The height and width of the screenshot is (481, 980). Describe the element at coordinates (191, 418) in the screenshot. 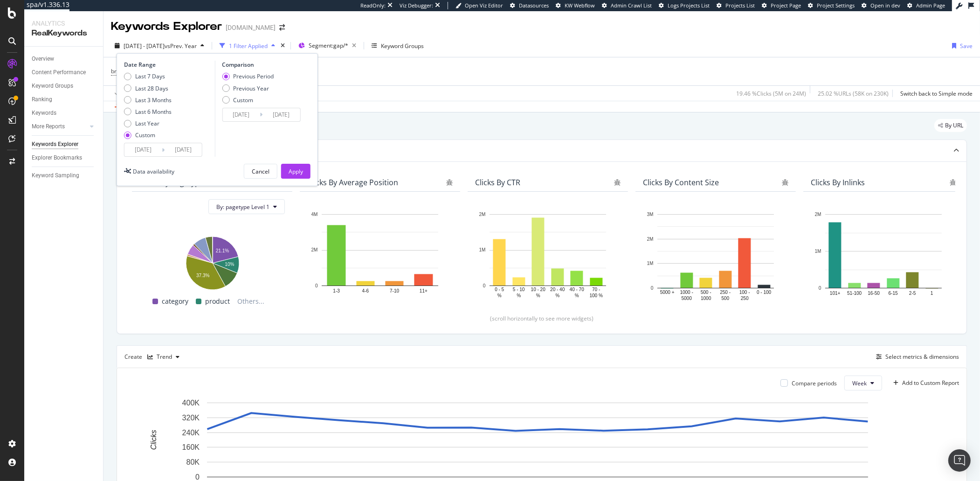

I see `text: 320K` at that location.